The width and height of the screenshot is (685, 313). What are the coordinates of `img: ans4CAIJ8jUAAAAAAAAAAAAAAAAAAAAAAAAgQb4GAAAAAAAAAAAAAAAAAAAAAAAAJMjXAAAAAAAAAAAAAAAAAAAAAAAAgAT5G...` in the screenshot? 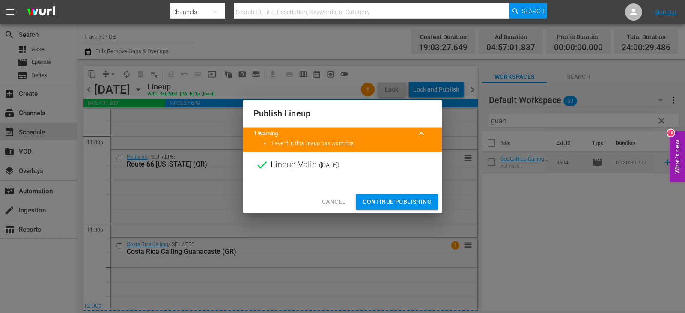 It's located at (41, 12).